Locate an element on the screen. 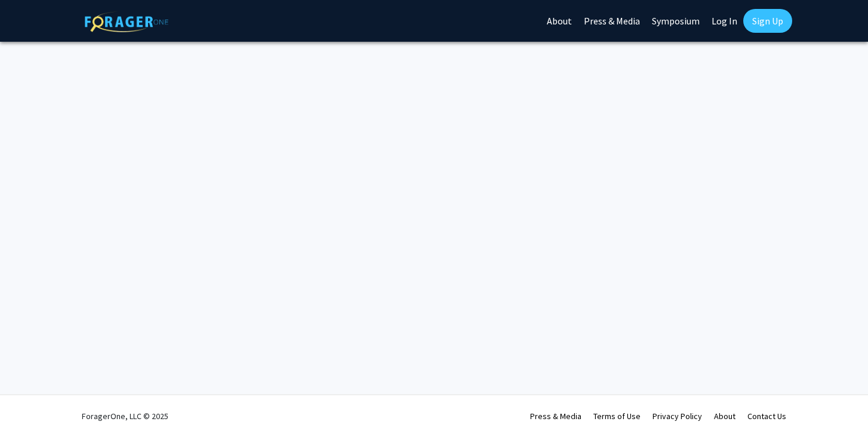  a: Contact Us is located at coordinates (766, 416).